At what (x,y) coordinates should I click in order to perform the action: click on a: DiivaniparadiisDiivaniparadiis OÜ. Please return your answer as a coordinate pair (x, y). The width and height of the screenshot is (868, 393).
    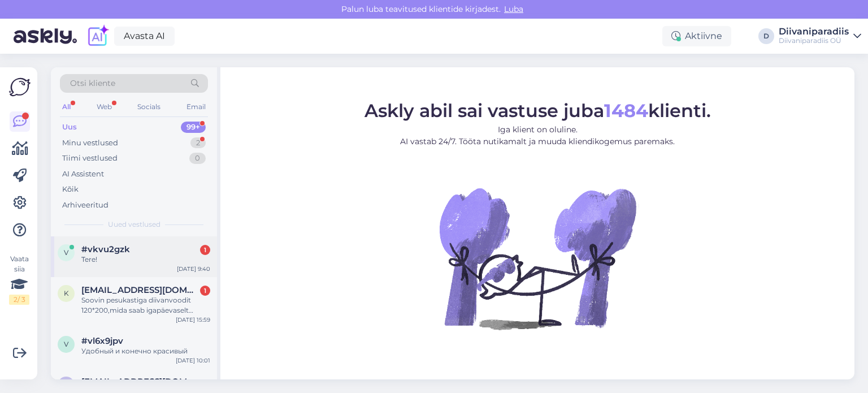
    Looking at the image, I should click on (820, 36).